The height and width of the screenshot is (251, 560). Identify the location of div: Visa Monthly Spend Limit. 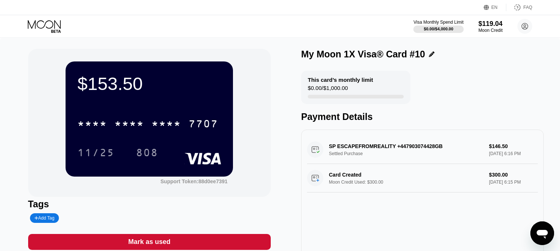
(438, 22).